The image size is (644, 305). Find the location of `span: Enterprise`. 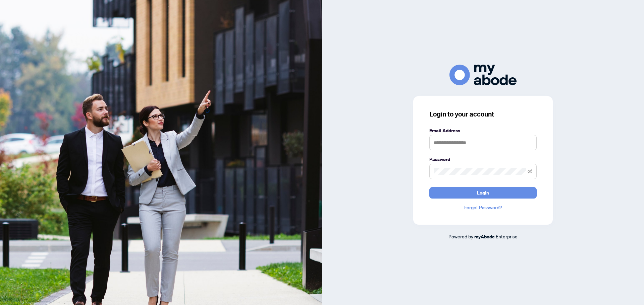

span: Enterprise is located at coordinates (506, 237).